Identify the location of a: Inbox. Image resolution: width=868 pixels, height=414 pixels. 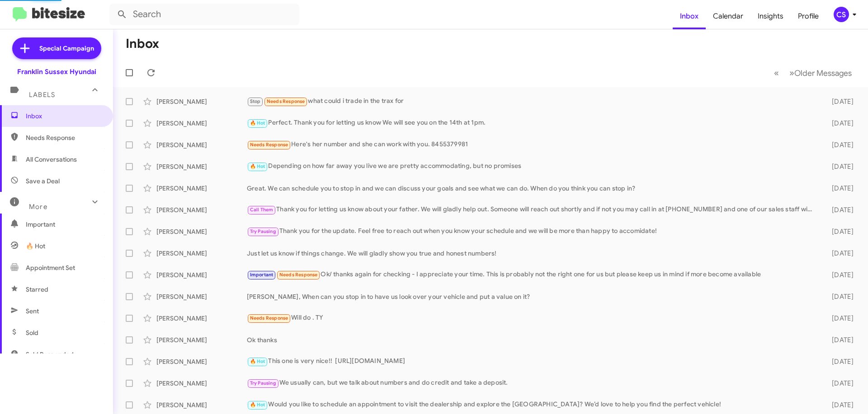
(689, 16).